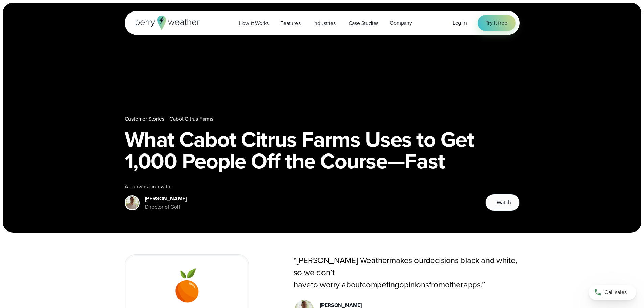 This screenshot has height=308, width=644. I want to click on span: Industries, so click(325, 23).